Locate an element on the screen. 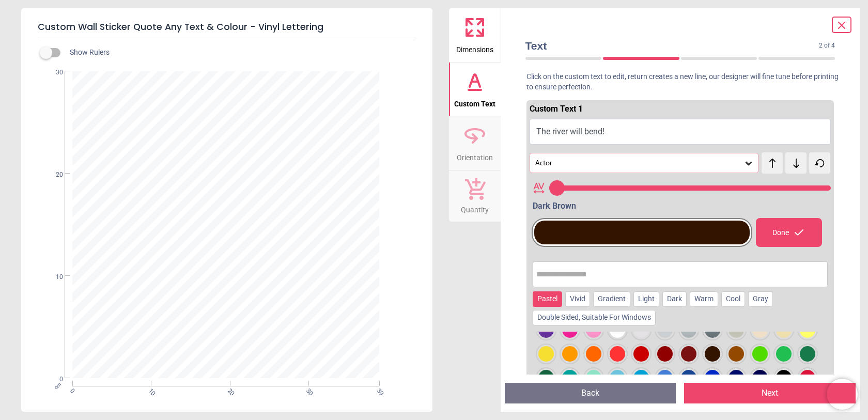 This screenshot has height=420, width=868. div: Dark Brown is located at coordinates (682, 206).